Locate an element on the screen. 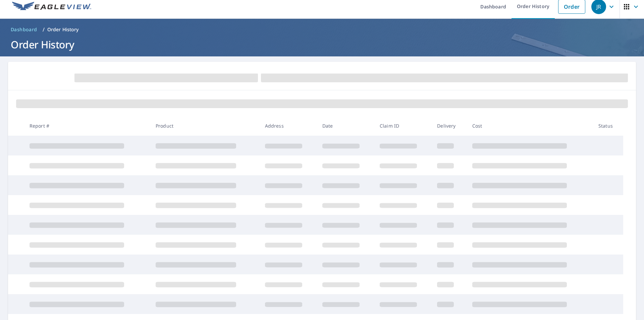 The height and width of the screenshot is (320, 644). th: Status is located at coordinates (608, 126).